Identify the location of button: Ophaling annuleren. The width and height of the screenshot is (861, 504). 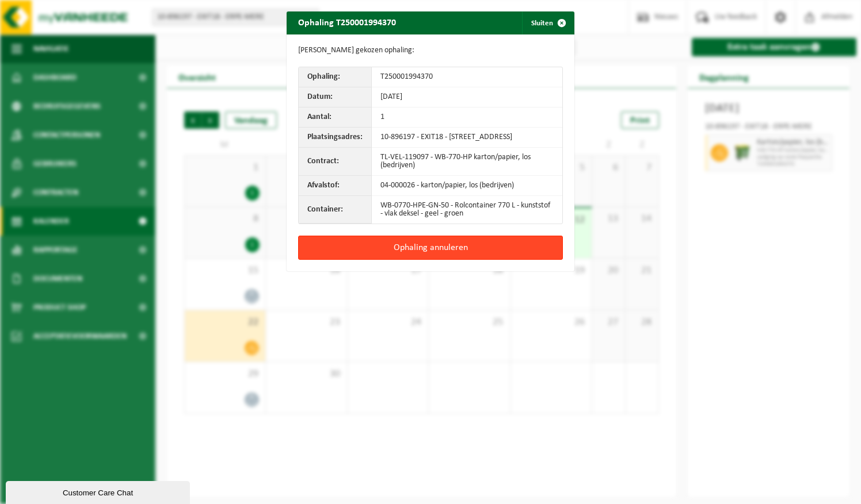
(431, 248).